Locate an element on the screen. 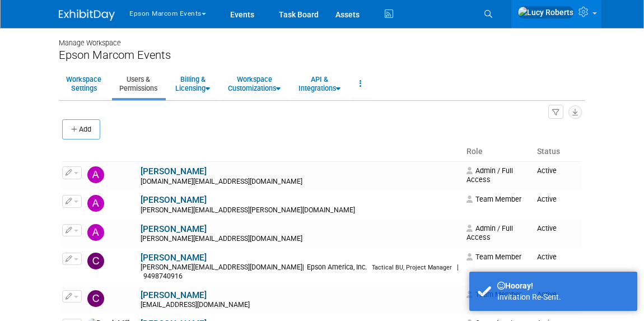  th: Role is located at coordinates (498, 152).